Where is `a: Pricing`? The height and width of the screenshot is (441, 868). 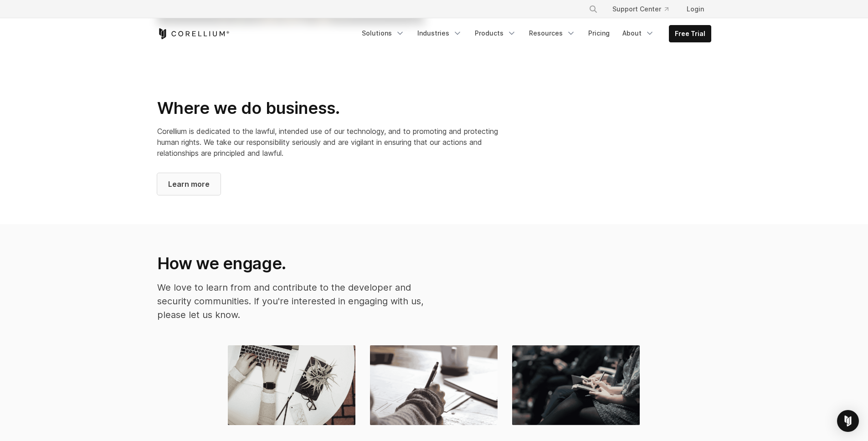
a: Pricing is located at coordinates (599, 34).